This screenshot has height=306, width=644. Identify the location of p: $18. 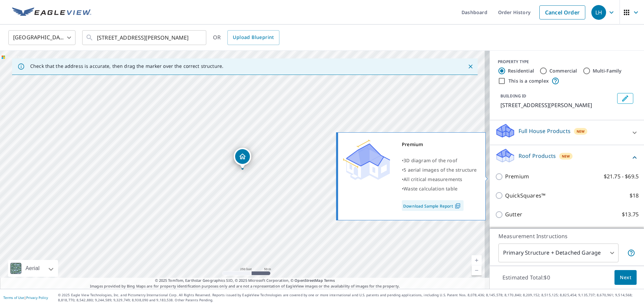
(634, 195).